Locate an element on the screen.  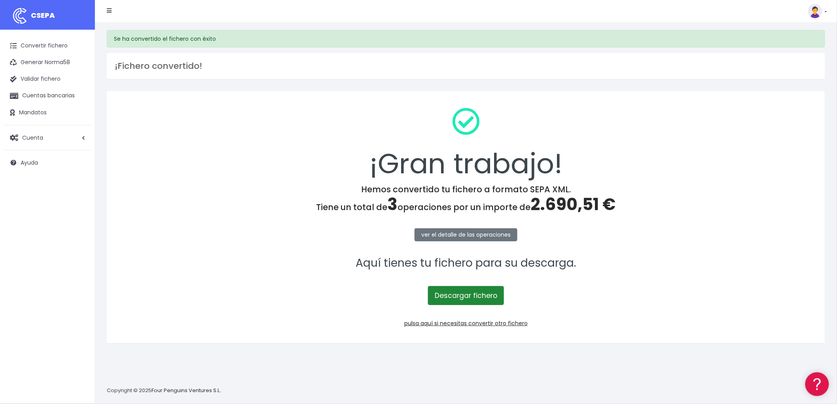
h4: Hemos convertido tu fichero a formato SEPA XML. Tiene un total de operaciones por un importe de is located at coordinates (466, 199).